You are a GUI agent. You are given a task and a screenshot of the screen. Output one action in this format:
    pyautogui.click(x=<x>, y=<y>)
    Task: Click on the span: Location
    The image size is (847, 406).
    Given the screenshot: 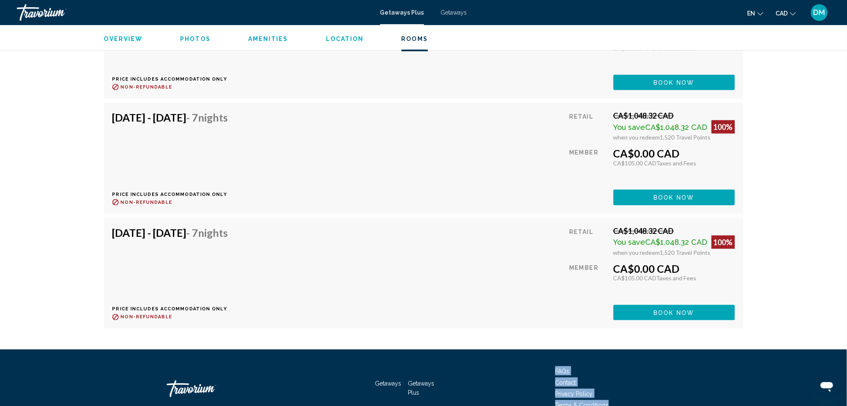 What is the action you would take?
    pyautogui.click(x=345, y=39)
    